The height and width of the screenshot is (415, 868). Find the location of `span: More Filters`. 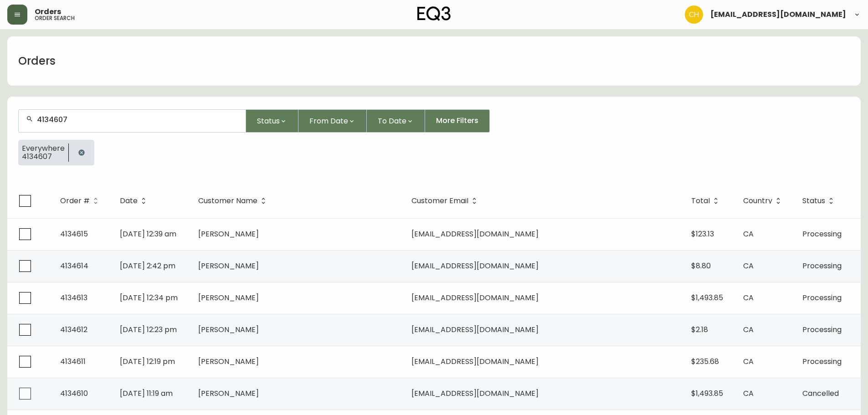

span: More Filters is located at coordinates (457, 121).